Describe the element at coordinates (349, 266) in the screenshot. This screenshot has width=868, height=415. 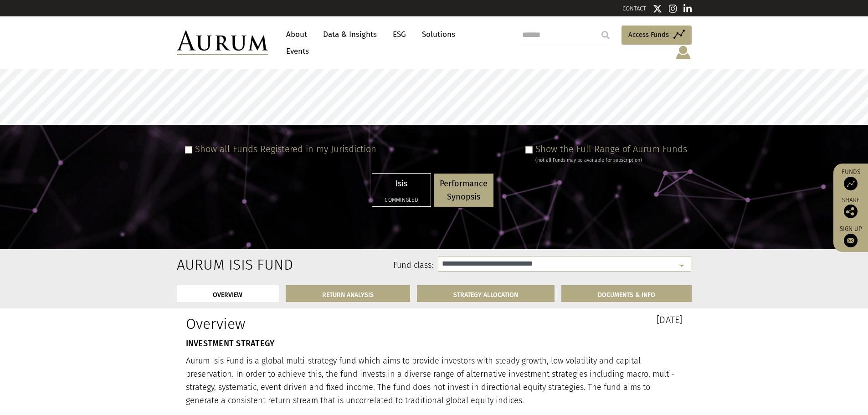
I see `label: Fund class:` at that location.